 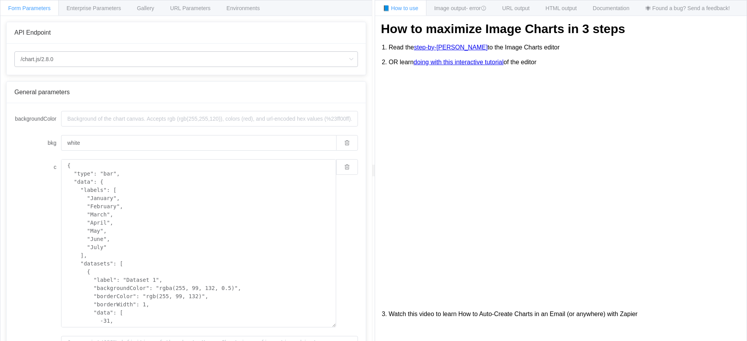 What do you see at coordinates (687, 8) in the screenshot?
I see `span: 🕷 Found a bug? Send a feedback!` at bounding box center [687, 8].